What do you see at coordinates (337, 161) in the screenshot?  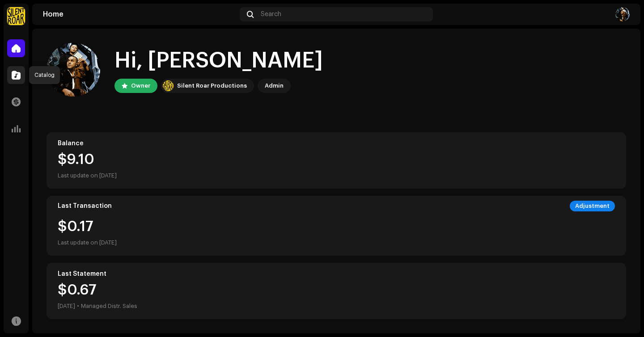 I see `re-o-card-value: Balance` at bounding box center [337, 161].